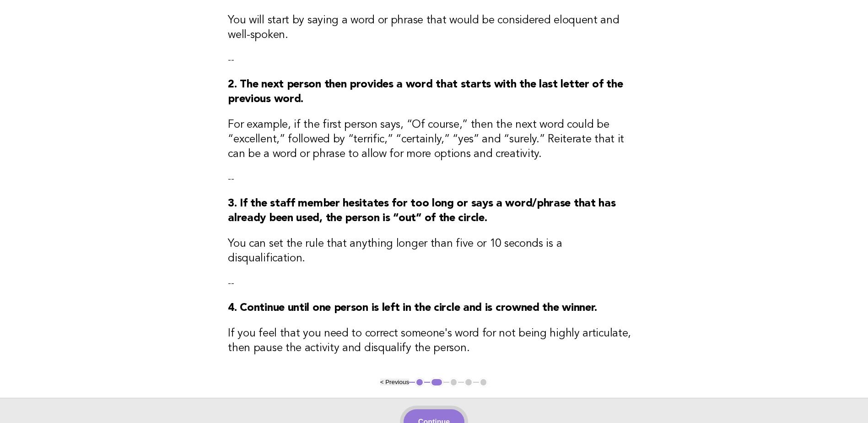  I want to click on h3: You can set the rule that anything longer than five or 10 seconds is a disqualification., so click(434, 251).